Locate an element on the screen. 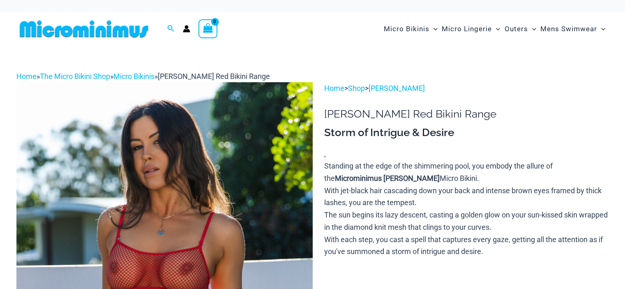 The image size is (625, 289). a: Search icon link is located at coordinates (171, 29).